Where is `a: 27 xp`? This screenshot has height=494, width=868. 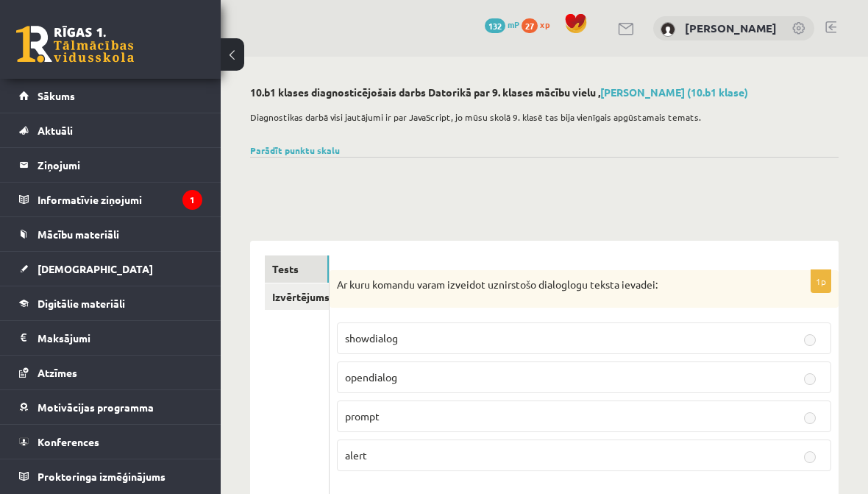
a: 27 xp is located at coordinates (539, 25).